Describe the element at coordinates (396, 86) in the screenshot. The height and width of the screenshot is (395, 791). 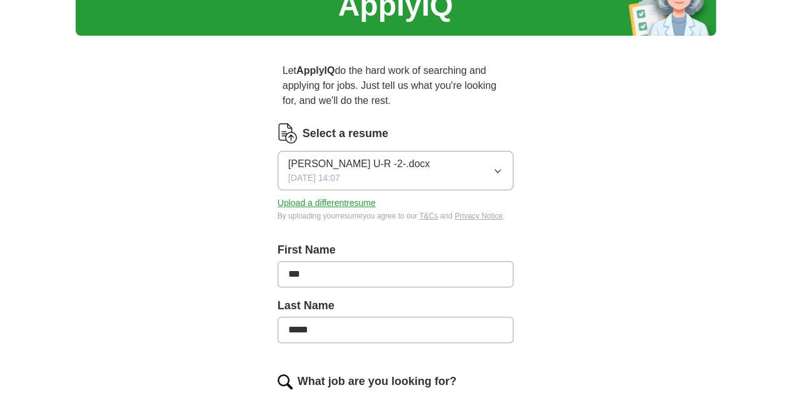
I see `p: Let do the hard work of searching and applying for jobs. Just tell us what you're looking for, an...` at that location.